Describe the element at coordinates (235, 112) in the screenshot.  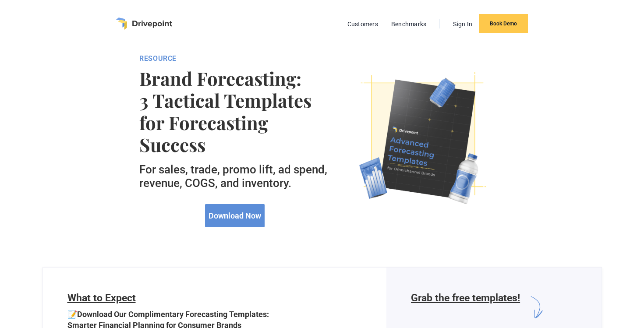
I see `strong: Brand Forecasting: 3 Tactical Templates for Forecasting Success` at that location.